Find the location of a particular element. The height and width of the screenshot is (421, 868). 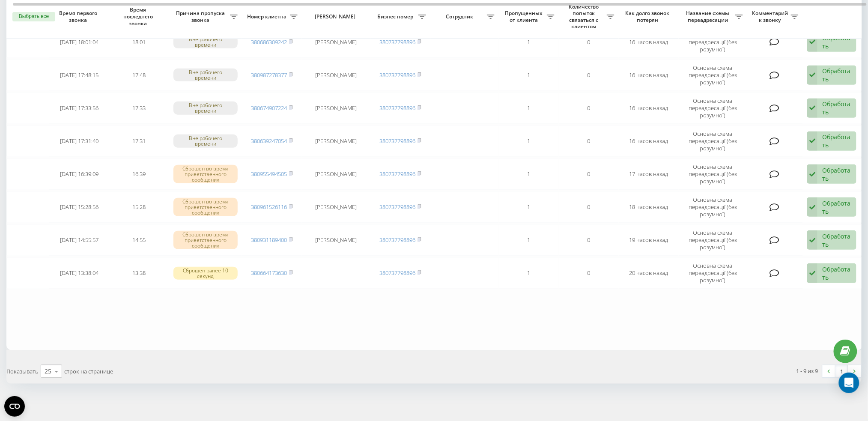

span: Номер клиента is located at coordinates (268, 17).